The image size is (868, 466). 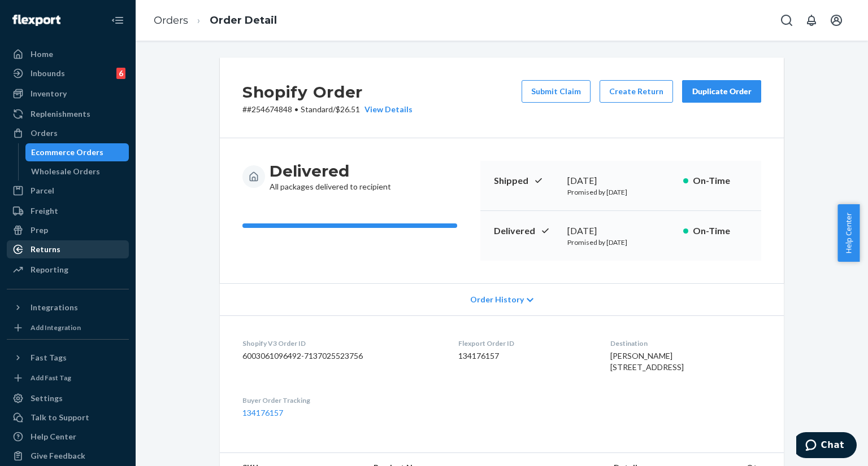 What do you see at coordinates (66, 172) in the screenshot?
I see `div: Wholesale Orders` at bounding box center [66, 172].